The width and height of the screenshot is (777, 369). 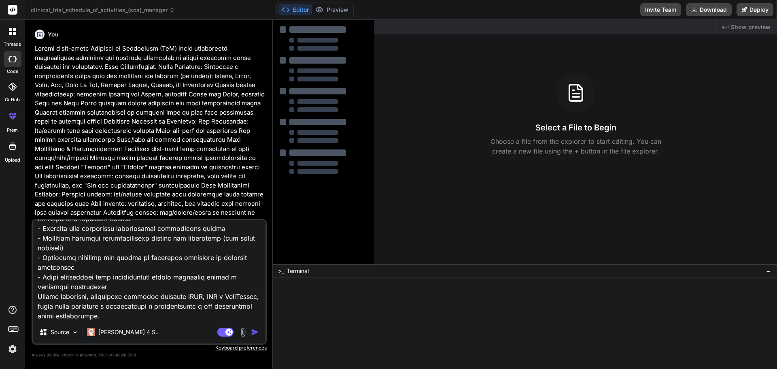 I want to click on img: settings, so click(x=13, y=349).